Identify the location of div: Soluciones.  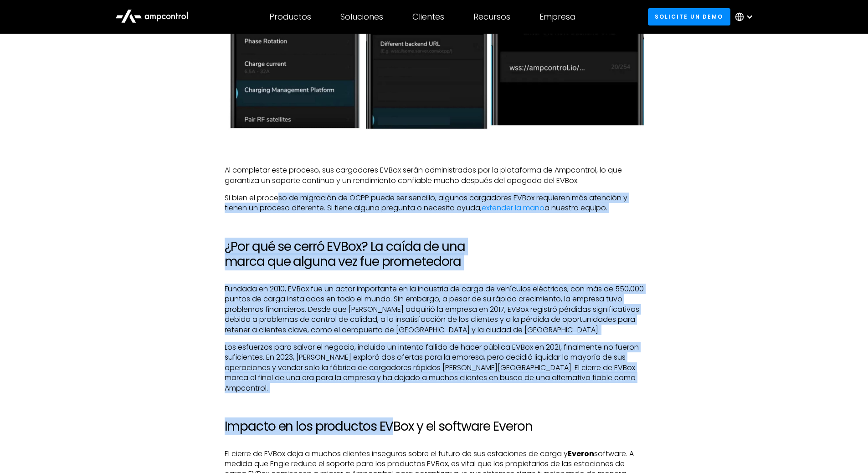
(362, 17).